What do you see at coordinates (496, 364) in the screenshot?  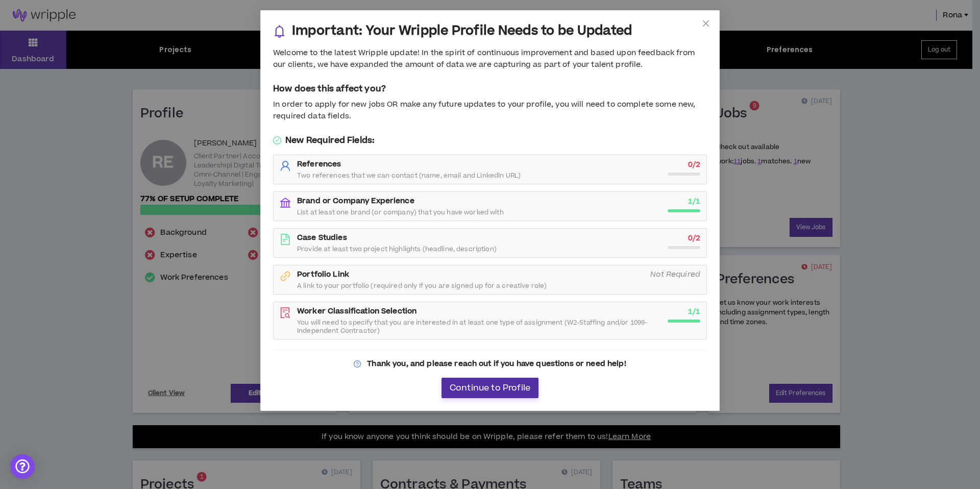 I see `strong: Thank you, and please reach out if you have questions or need help!` at bounding box center [496, 364].